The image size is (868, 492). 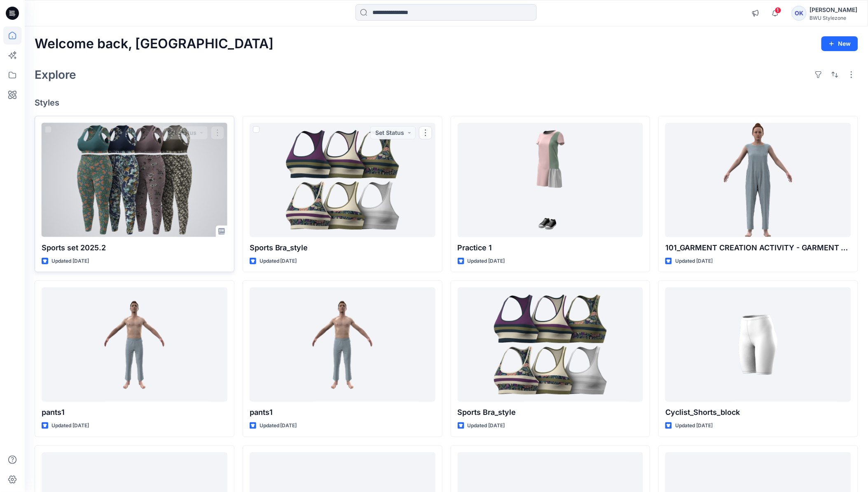 What do you see at coordinates (758, 344) in the screenshot?
I see `a: Cyclist_Shorts_block` at bounding box center [758, 344].